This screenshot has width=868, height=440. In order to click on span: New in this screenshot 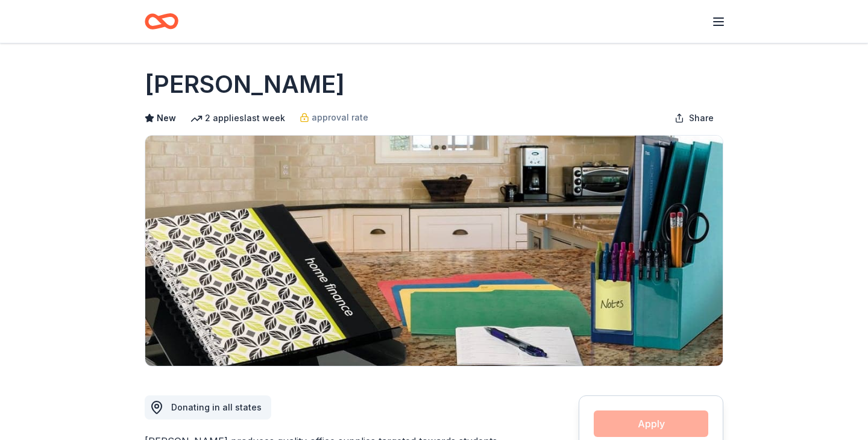, I will do `click(166, 119)`.